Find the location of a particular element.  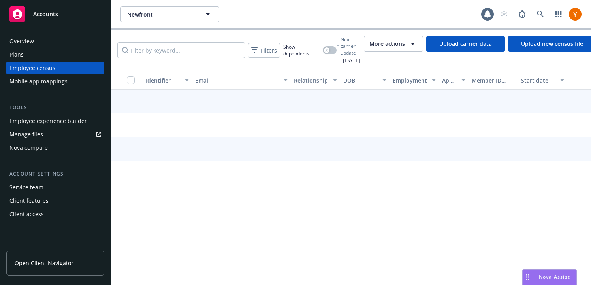

a: Employee census is located at coordinates (55, 68).